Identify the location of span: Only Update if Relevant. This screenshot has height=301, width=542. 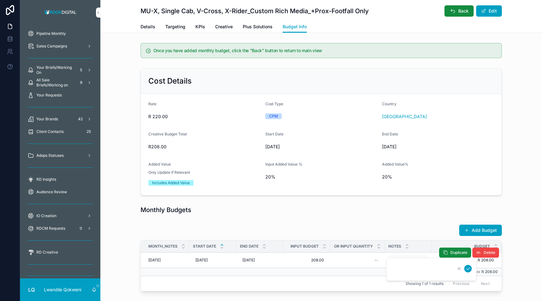
(169, 172).